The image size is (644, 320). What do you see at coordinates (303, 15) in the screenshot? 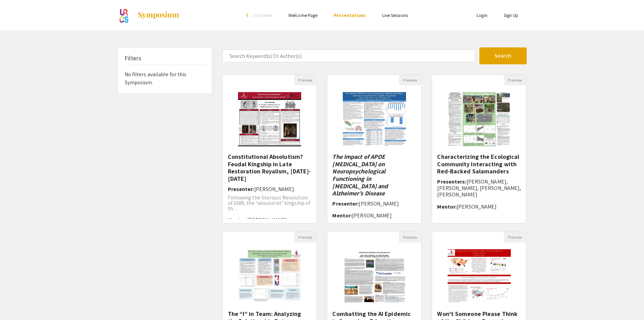
I see `a: Welcome Page` at bounding box center [303, 15].